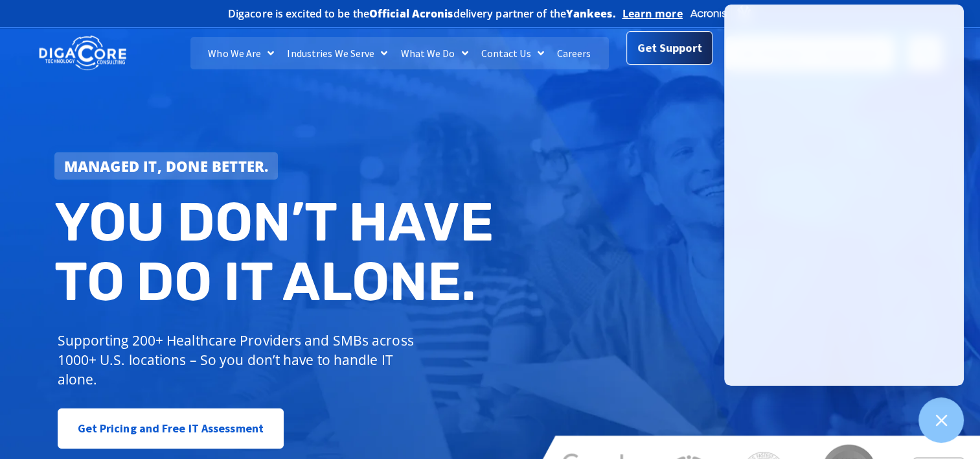  What do you see at coordinates (277, 251) in the screenshot?
I see `h2: You don’t have to do IT alone.` at bounding box center [277, 251].